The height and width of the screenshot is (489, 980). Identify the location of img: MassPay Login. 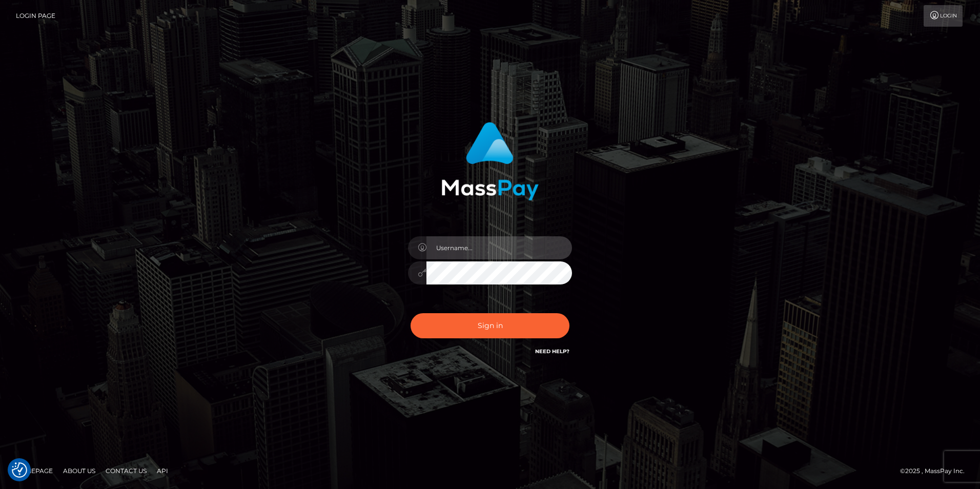
(490, 161).